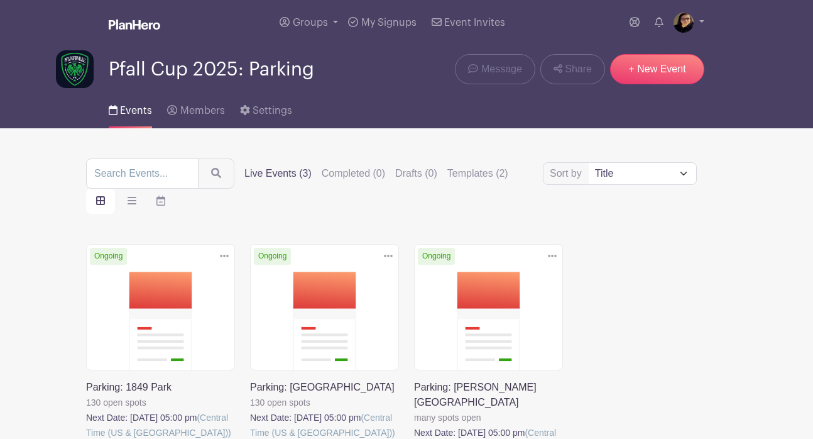  Describe the element at coordinates (142, 173) in the screenshot. I see `input: Search Events...` at that location.